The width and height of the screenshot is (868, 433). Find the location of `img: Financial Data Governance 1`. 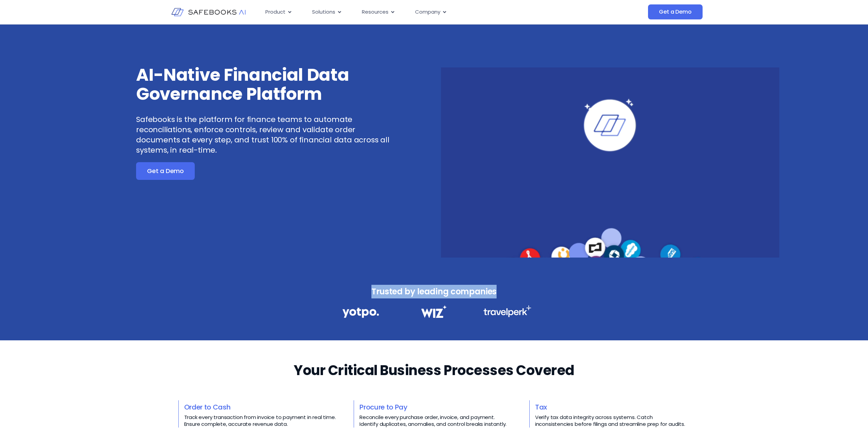

img: Financial Data Governance 1 is located at coordinates (360, 312).